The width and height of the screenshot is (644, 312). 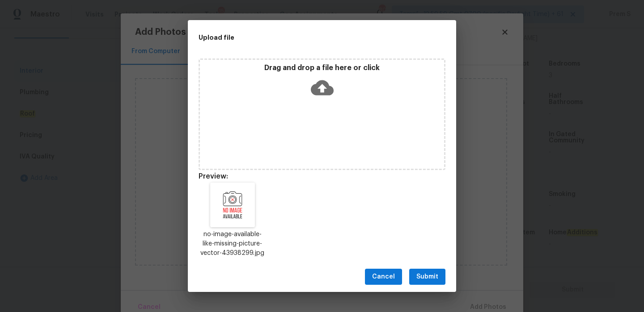 I want to click on img: Z, so click(x=232, y=205).